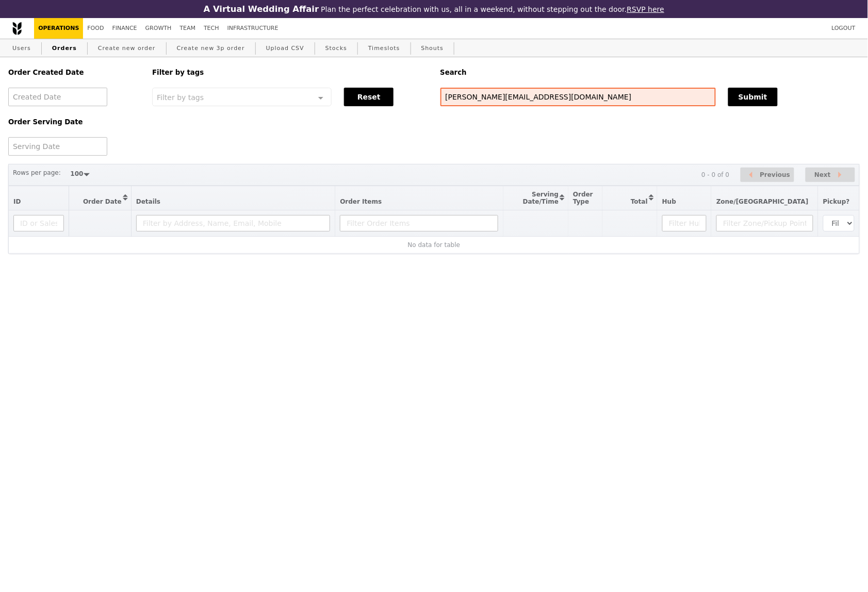  I want to click on h3: A Virtual Wedding Affair, so click(261, 9).